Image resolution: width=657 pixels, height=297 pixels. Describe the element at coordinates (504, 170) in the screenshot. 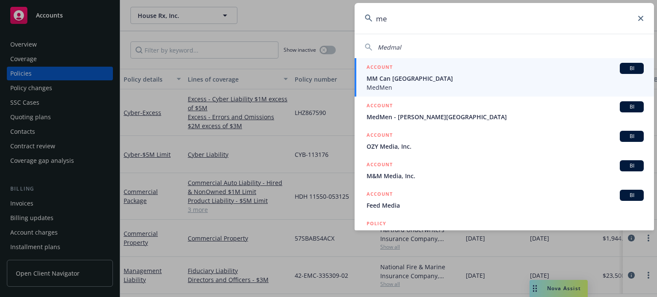

I see `a: ACCOUNTBIM&M Media, Inc.` at that location.